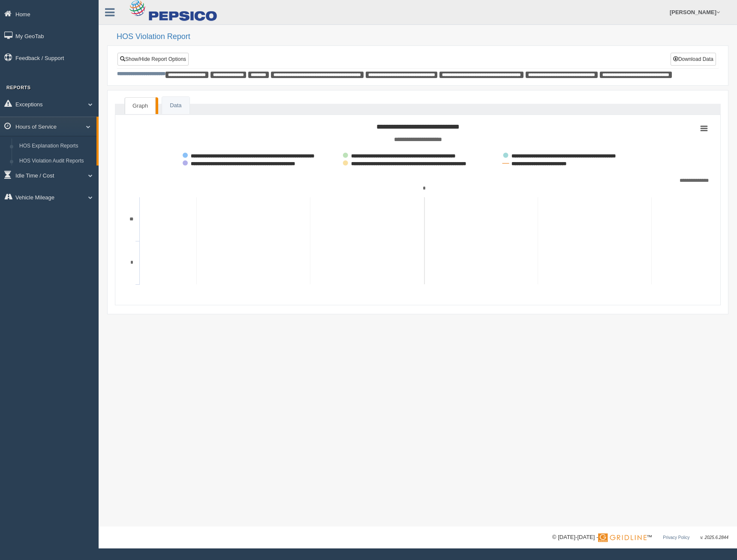 The image size is (737, 560). What do you see at coordinates (676, 537) in the screenshot?
I see `a: Privacy Policy` at bounding box center [676, 537].